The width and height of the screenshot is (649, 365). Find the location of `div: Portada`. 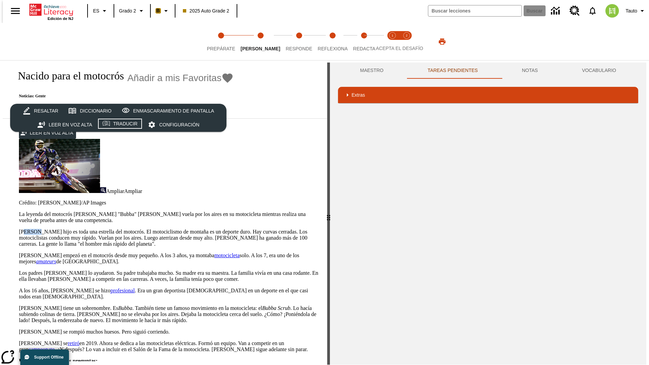

div: Portada is located at coordinates (51, 11).